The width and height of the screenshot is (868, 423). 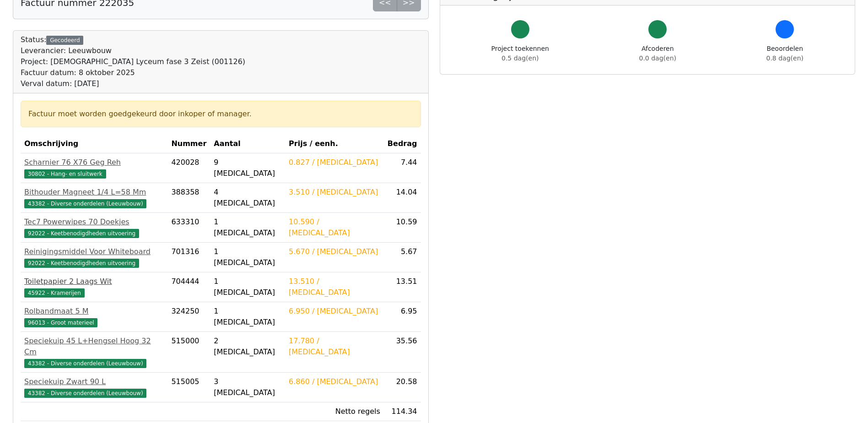 I want to click on td: 324250, so click(x=188, y=317).